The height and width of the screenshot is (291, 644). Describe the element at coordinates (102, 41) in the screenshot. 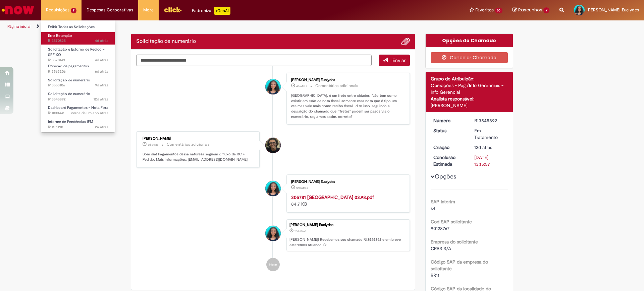

I see `time: 26/09/2025 14:25:26` at that location.